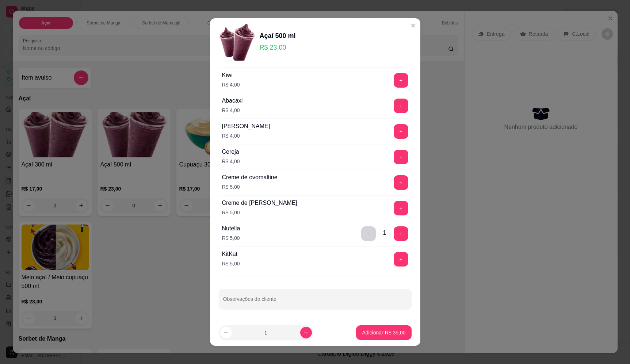 Image resolution: width=630 pixels, height=364 pixels. What do you see at coordinates (231, 229) in the screenshot?
I see `div: Nutella` at bounding box center [231, 229].